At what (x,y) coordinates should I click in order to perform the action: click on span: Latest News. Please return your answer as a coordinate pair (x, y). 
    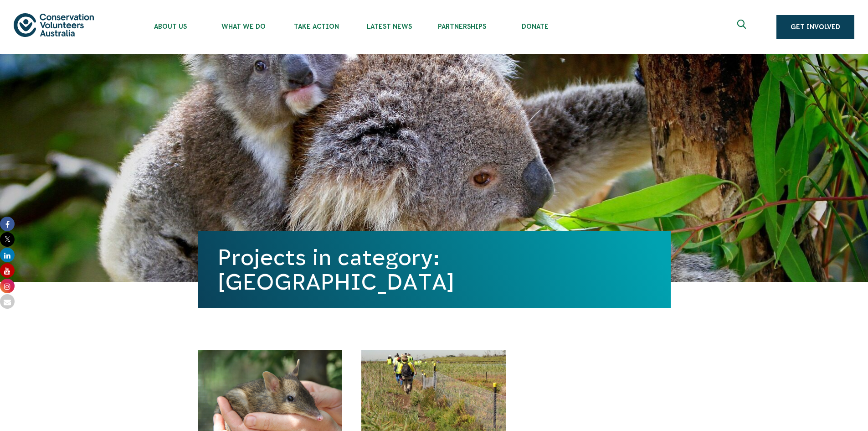
    Looking at the image, I should click on (389, 26).